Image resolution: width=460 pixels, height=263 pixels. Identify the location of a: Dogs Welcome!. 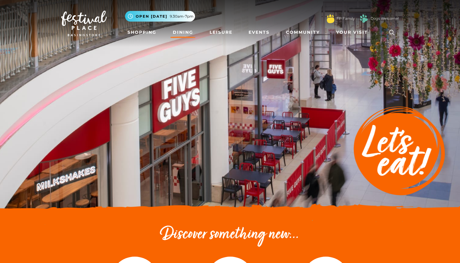
(385, 19).